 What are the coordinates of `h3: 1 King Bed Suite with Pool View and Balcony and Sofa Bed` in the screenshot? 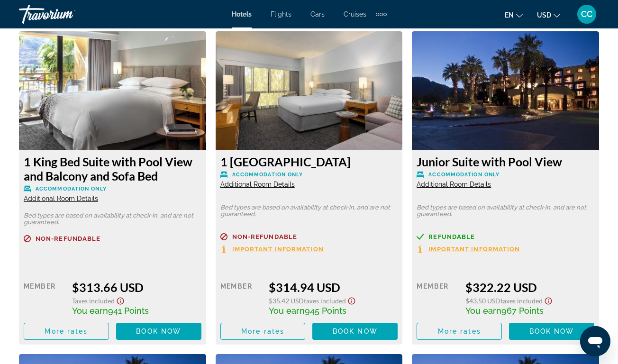 It's located at (112, 168).